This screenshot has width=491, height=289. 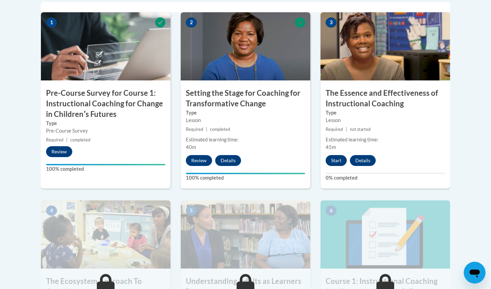 What do you see at coordinates (331, 147) in the screenshot?
I see `span: 45m` at bounding box center [331, 147].